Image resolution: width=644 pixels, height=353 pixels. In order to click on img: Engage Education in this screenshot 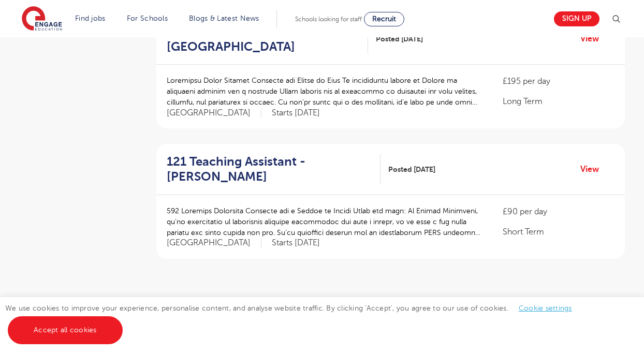, I will do `click(42, 19)`.